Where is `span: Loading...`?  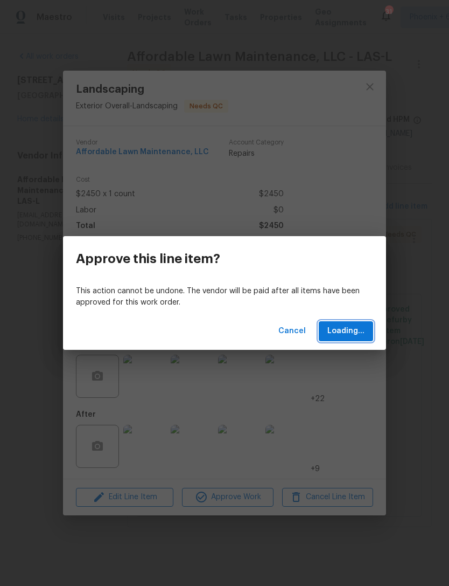
span: Loading... is located at coordinates (346, 331).